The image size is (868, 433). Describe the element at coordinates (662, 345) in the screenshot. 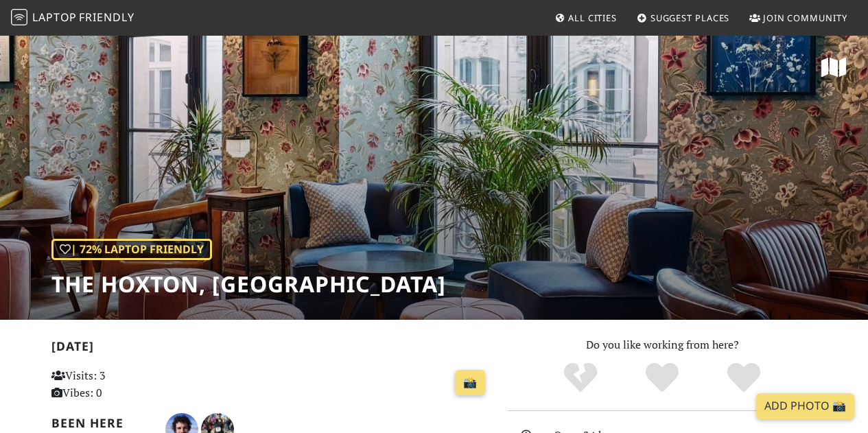

I see `p: Do you like working from here?` at that location.